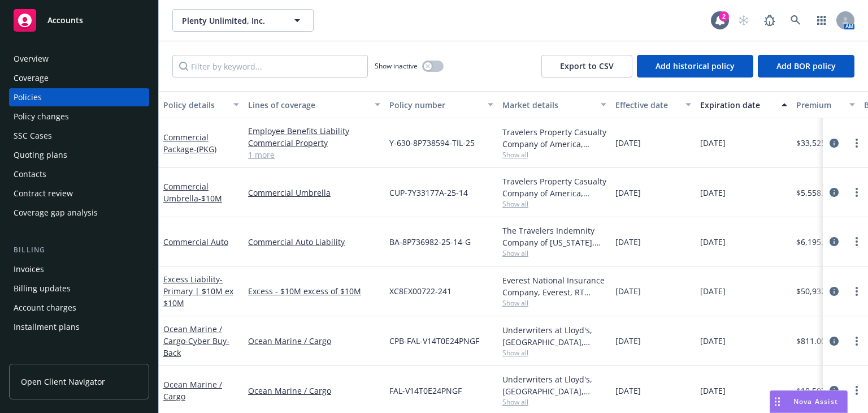 The height and width of the screenshot is (413, 868). I want to click on input: Filter by keyword..., so click(270, 66).